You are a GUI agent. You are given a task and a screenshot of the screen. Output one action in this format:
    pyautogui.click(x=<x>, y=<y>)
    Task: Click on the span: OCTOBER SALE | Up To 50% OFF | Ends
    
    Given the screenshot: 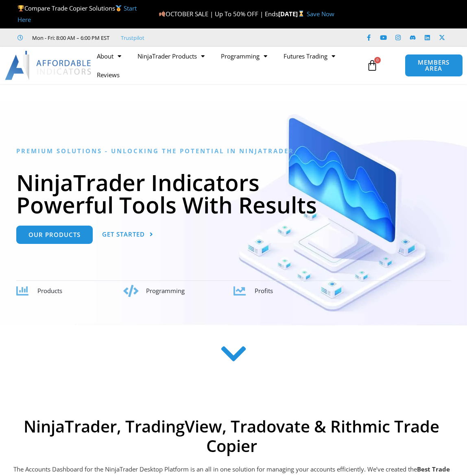 What is the action you would take?
    pyautogui.click(x=219, y=14)
    